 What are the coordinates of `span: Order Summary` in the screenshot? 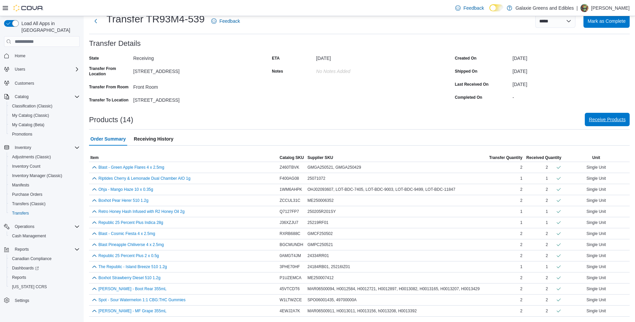 It's located at (108, 139).